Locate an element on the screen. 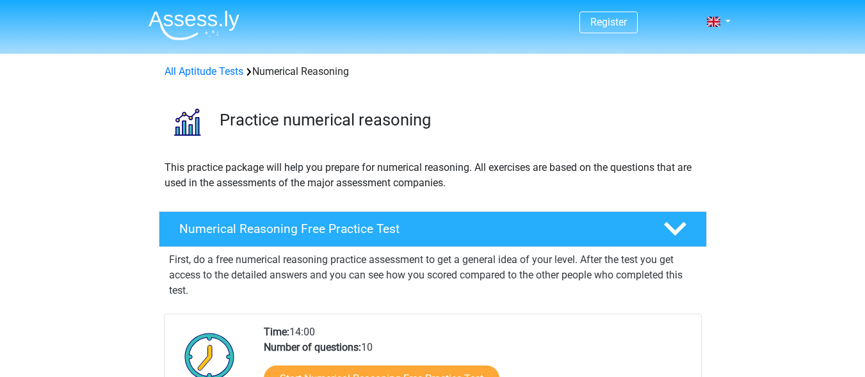 This screenshot has width=865, height=377. b: Number of questions: is located at coordinates (312, 347).